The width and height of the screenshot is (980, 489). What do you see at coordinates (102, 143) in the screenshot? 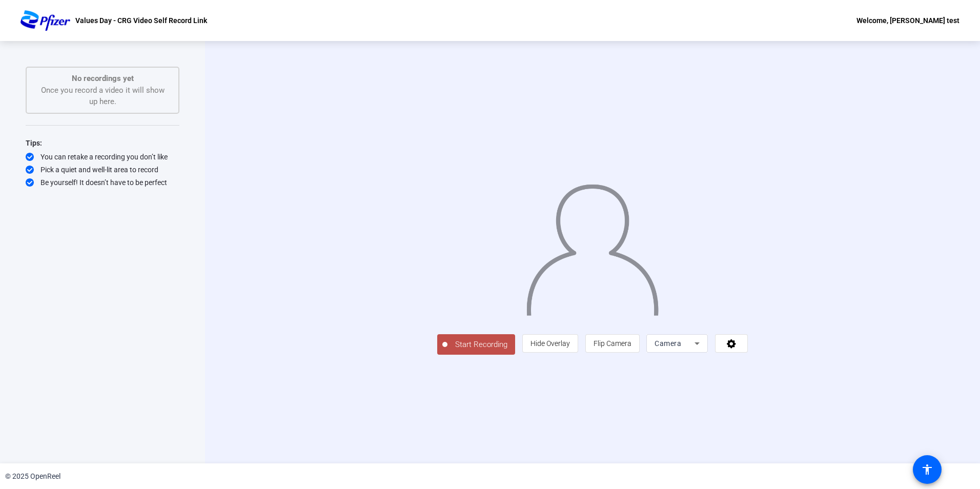
I see `div: Tips:` at bounding box center [102, 143].